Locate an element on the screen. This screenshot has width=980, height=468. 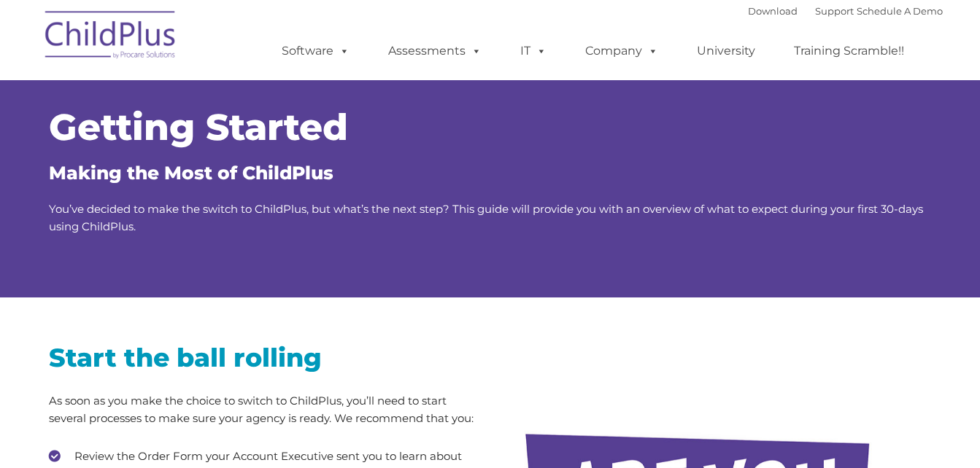
img: ChildPlus by Procare Solutions is located at coordinates (111, 37).